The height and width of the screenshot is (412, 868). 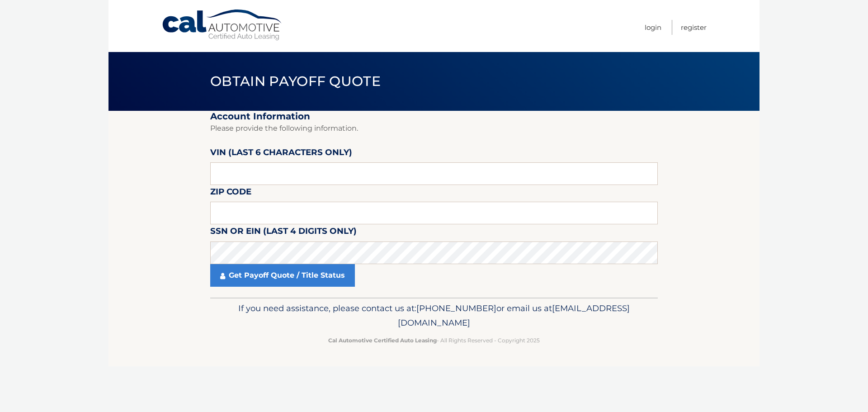 I want to click on a: Get Payoff Quote / Title Status, so click(x=282, y=276).